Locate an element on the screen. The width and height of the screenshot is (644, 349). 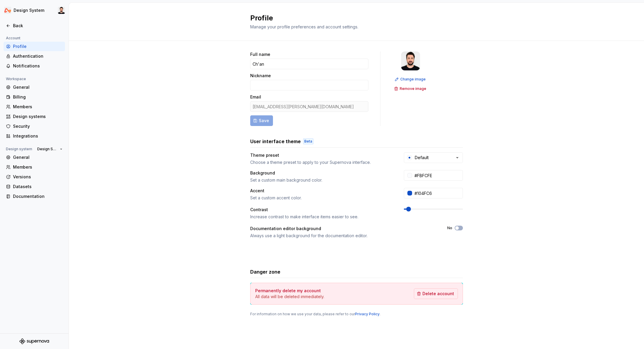
div: Theme preset is located at coordinates (322, 155).